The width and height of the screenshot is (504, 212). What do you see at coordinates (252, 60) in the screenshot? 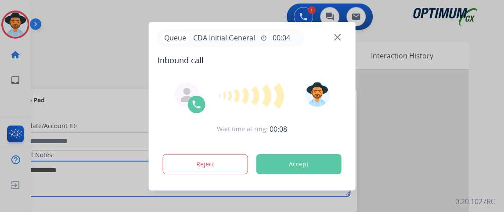
I see `span: Inbound call` at bounding box center [252, 60].